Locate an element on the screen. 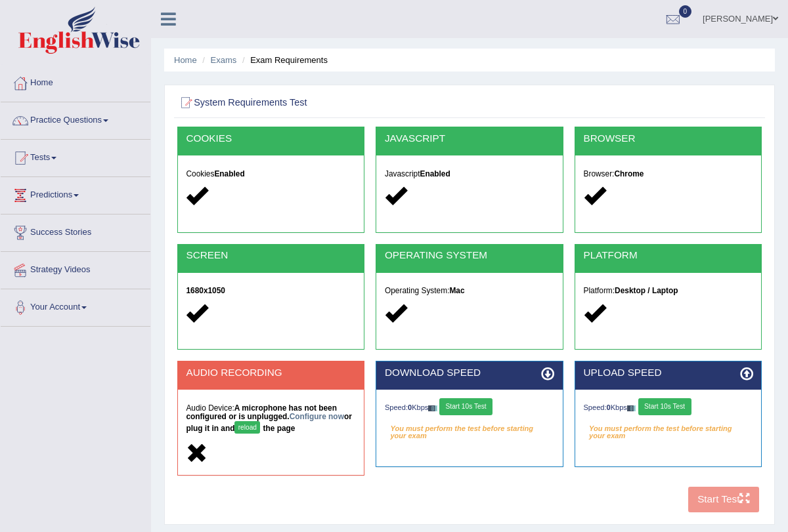  h5: Cookies is located at coordinates (270, 174).